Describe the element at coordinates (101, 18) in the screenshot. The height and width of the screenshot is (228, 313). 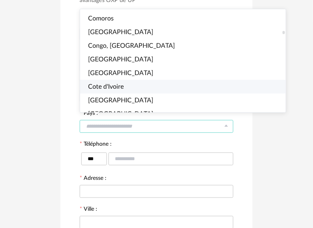
I see `span: Comoros` at that location.